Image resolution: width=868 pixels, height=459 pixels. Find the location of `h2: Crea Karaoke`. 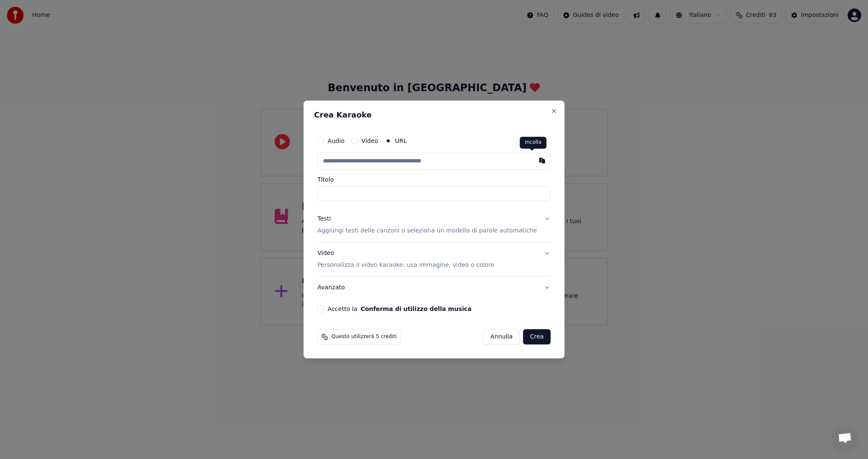

h2: Crea Karaoke is located at coordinates (434, 115).